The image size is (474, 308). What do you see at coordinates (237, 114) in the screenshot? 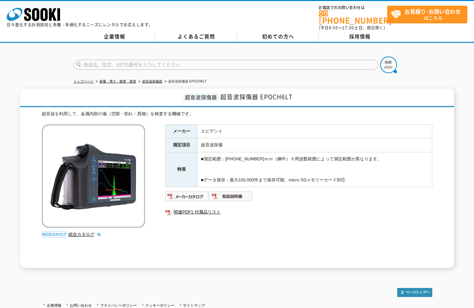
I see `div: 超音波を利用して、金属内部の傷（空隙・割れ・異物）を検査する機械です。` at bounding box center [237, 114].